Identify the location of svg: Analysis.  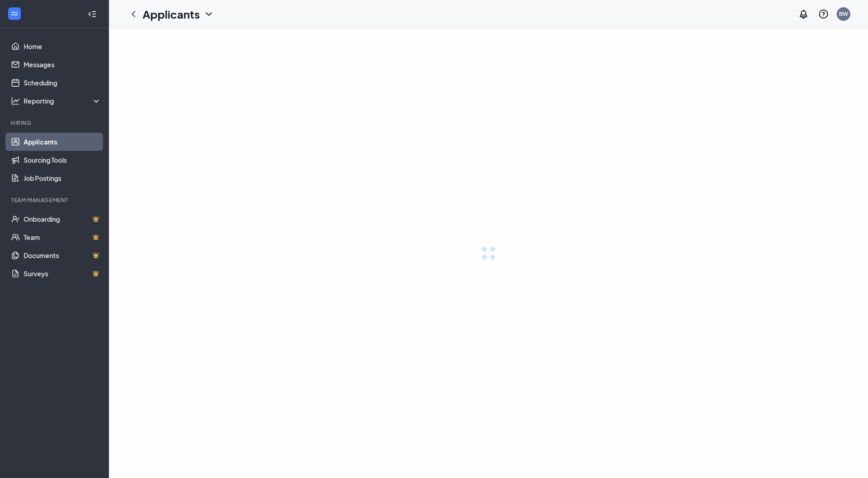
(16, 101).